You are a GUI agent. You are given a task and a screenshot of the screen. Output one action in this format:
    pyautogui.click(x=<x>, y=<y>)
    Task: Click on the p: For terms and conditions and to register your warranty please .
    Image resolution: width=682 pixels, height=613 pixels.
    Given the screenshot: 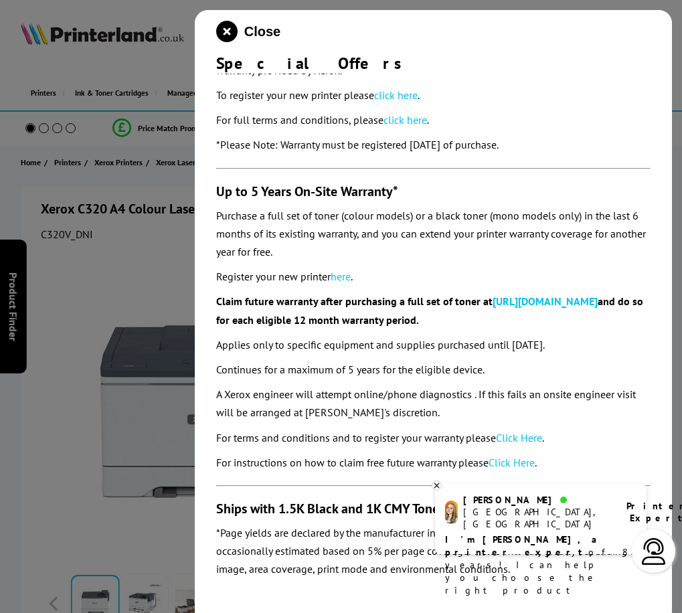 What is the action you would take?
    pyautogui.click(x=433, y=438)
    